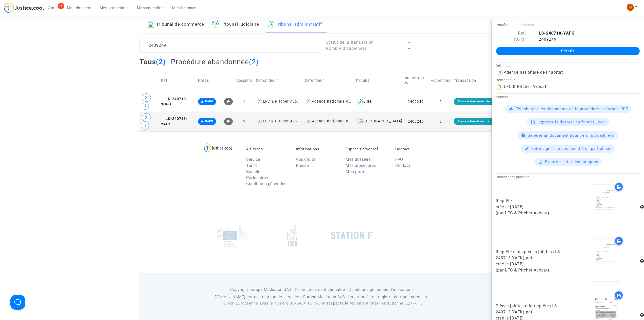 This screenshot has width=644, height=320. I want to click on p: Espace Personnel, so click(367, 149).